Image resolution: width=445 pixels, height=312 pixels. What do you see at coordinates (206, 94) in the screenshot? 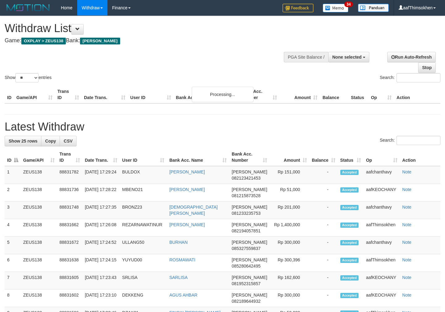
I see `th: Bank Acc. Name` at bounding box center [206, 94].